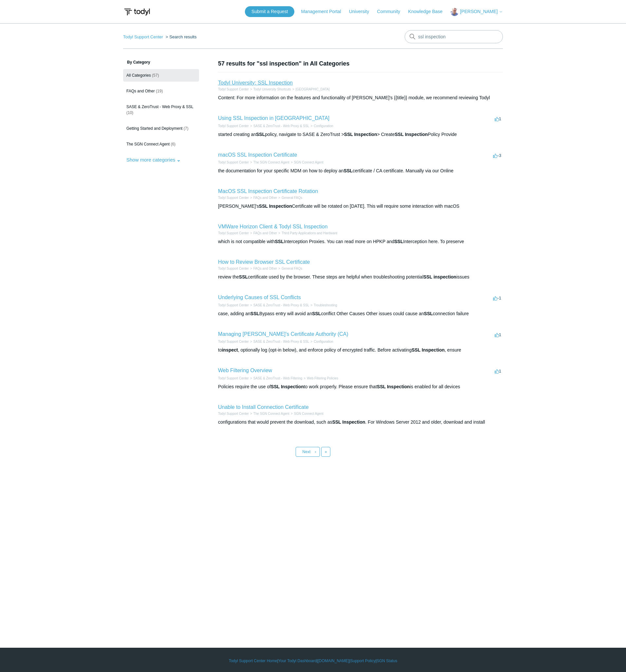 The width and height of the screenshot is (626, 672). Describe the element at coordinates (289, 198) in the screenshot. I see `li: General FAQs` at that location.